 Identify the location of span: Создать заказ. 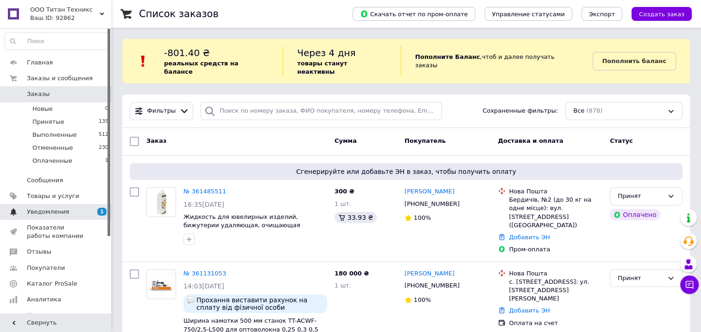
(661, 14).